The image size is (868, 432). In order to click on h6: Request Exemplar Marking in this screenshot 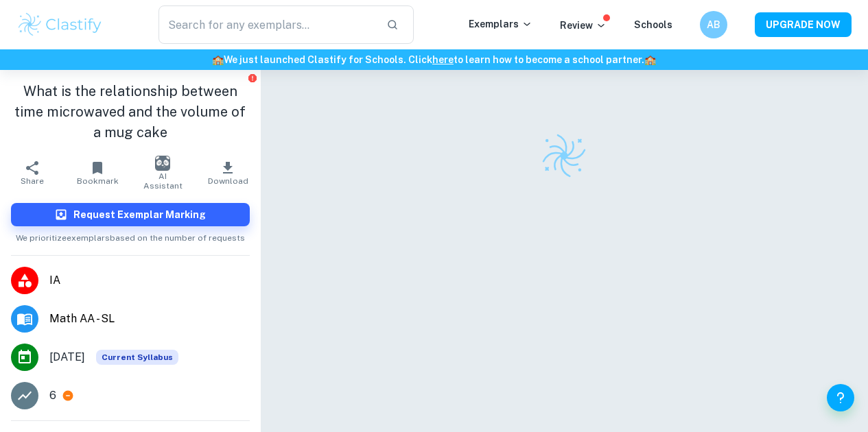, I will do `click(139, 214)`.